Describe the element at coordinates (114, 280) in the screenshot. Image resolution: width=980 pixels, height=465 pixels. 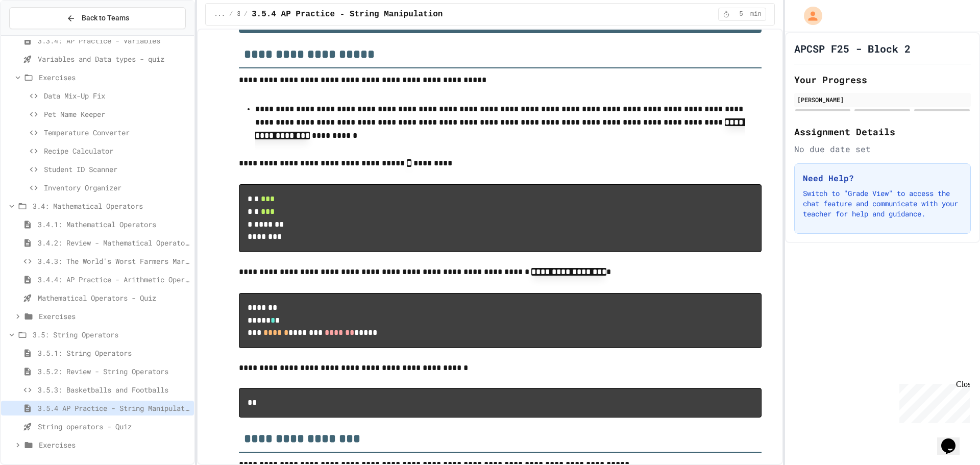
I see `span: 3.4.4: AP Practice - Arithmetic Operators` at that location.